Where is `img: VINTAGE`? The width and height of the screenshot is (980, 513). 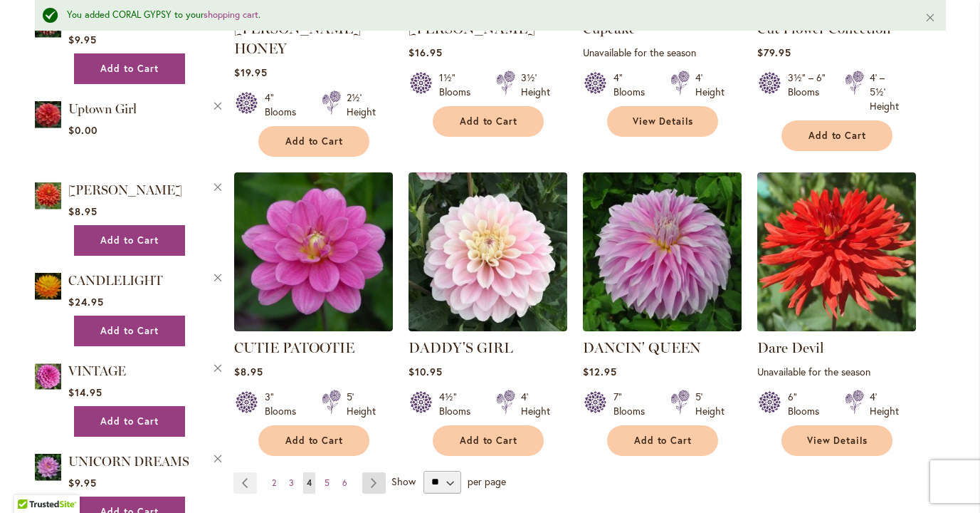 img: VINTAGE is located at coordinates (49, 376).